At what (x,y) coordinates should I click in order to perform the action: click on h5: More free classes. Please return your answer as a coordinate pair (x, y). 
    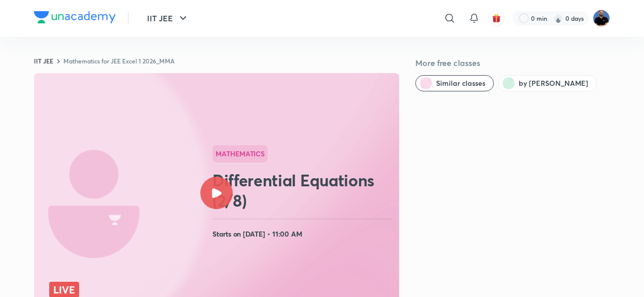
    Looking at the image, I should click on (512, 63).